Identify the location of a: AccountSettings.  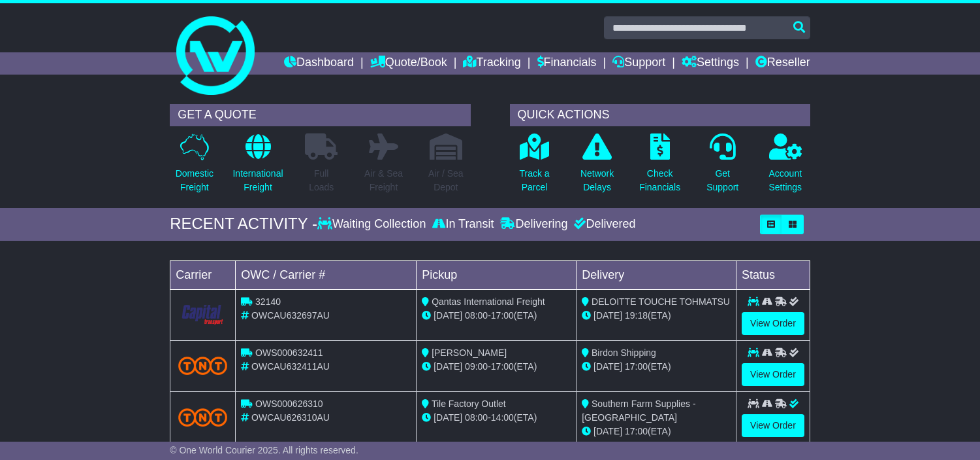
(785, 167).